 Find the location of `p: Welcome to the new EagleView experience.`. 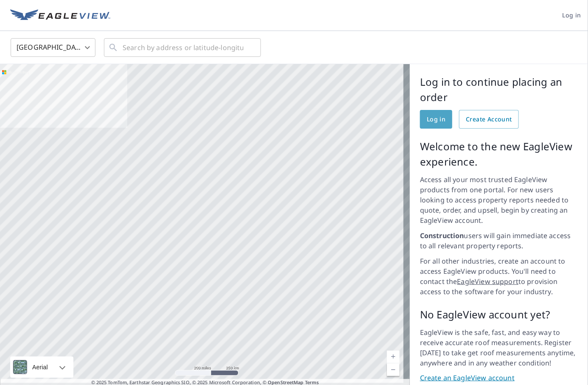

p: Welcome to the new EagleView experience. is located at coordinates (499, 154).